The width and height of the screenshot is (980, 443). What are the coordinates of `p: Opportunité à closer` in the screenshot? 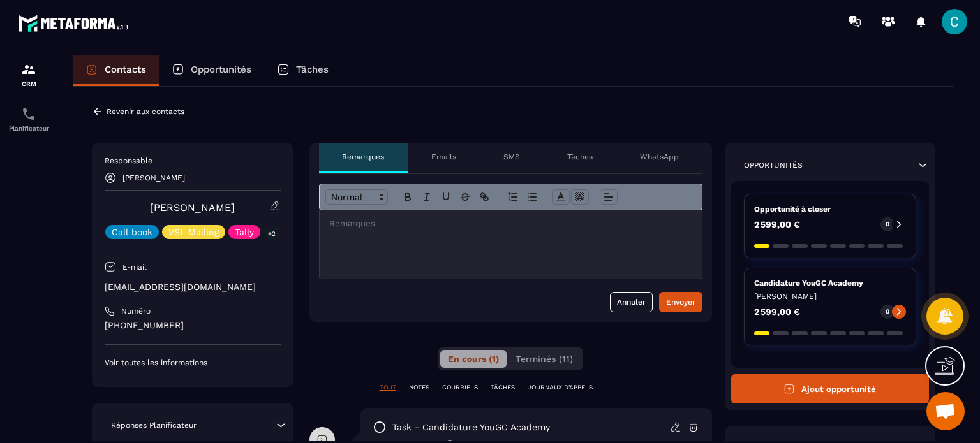 It's located at (830, 209).